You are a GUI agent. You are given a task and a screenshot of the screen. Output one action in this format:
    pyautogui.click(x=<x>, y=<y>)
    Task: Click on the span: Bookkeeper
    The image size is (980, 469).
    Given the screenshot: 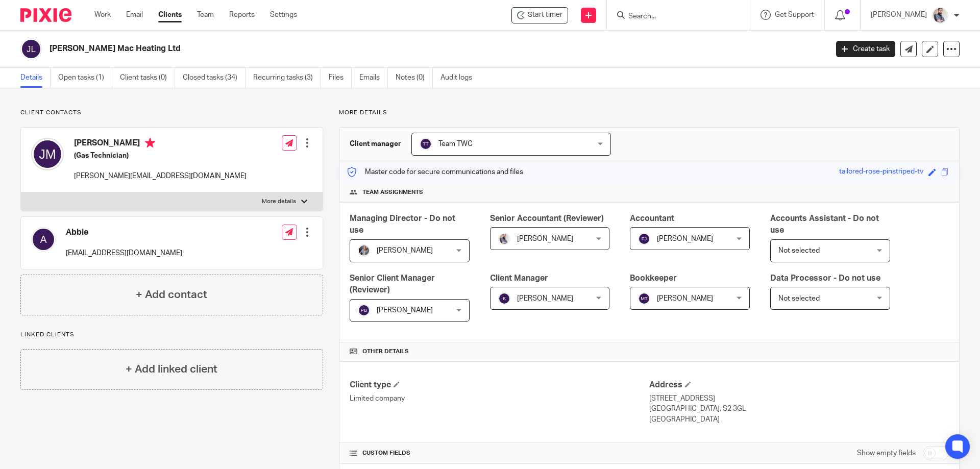 What is the action you would take?
    pyautogui.click(x=653, y=278)
    